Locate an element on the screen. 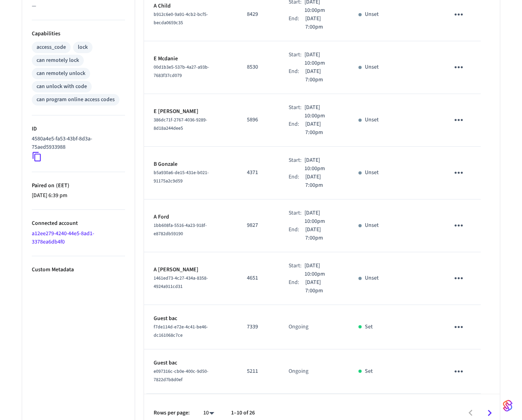 The height and width of the screenshot is (420, 522). div: can remotely unlock is located at coordinates (61, 73).